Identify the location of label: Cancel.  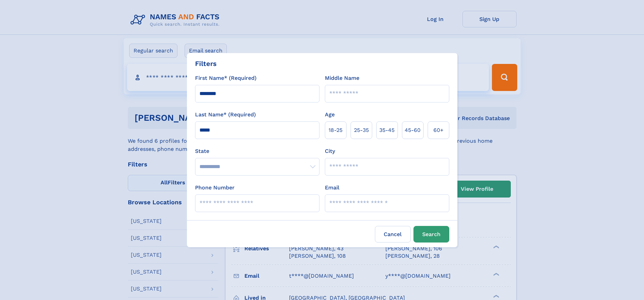
(393, 234).